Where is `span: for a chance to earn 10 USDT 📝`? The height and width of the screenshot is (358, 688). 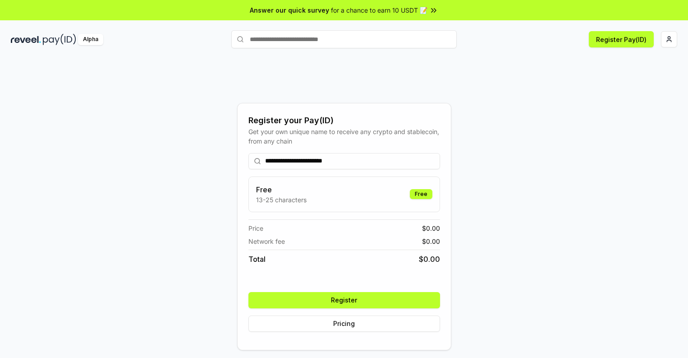 span: for a chance to earn 10 USDT 📝 is located at coordinates (379, 10).